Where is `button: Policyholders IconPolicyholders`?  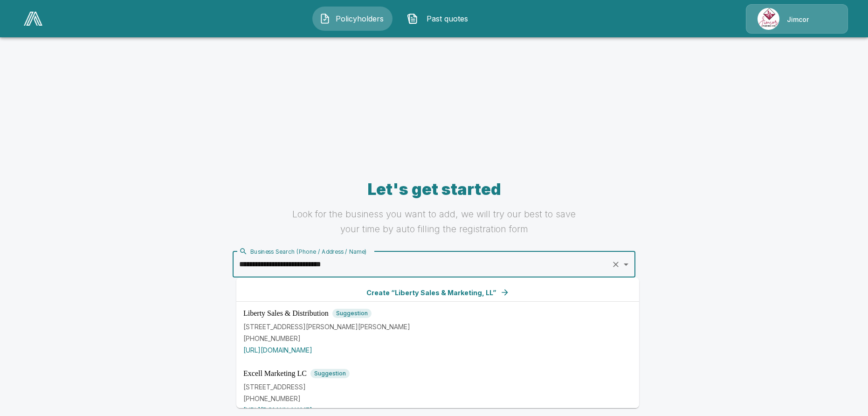 button: Policyholders IconPolicyholders is located at coordinates (352, 19).